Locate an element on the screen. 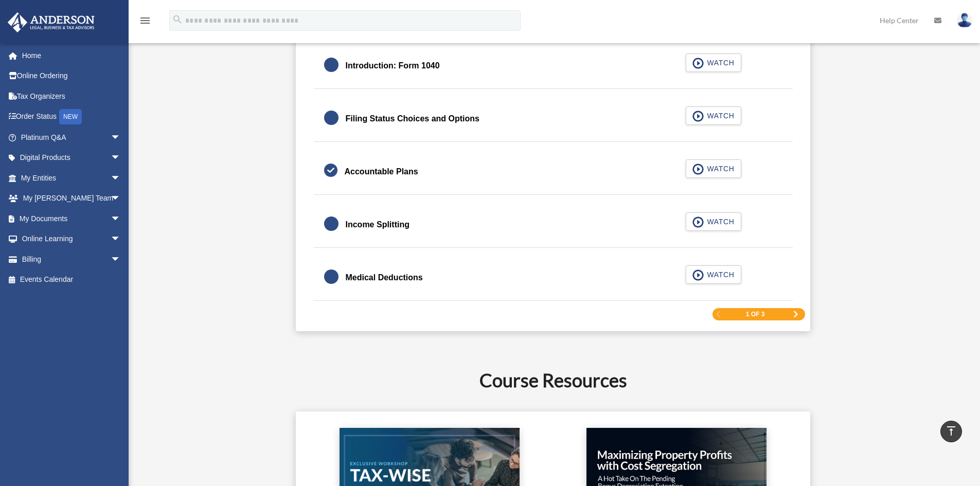 Image resolution: width=980 pixels, height=486 pixels. a: Events Calendar is located at coordinates (71, 280).